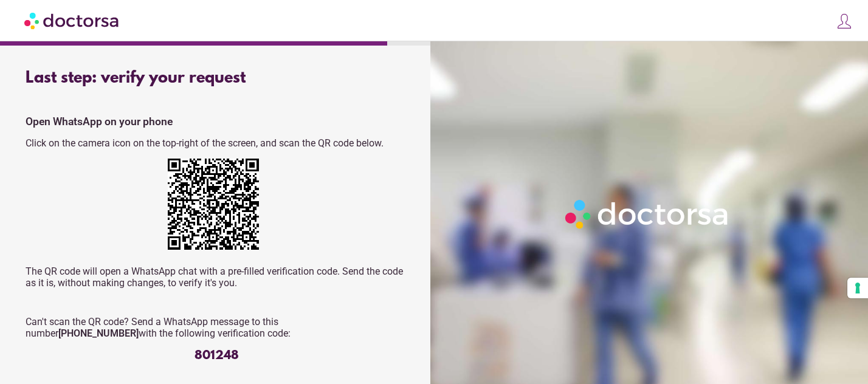  What do you see at coordinates (99, 122) in the screenshot?
I see `strong: Open WhatsApp on your phone` at bounding box center [99, 122].